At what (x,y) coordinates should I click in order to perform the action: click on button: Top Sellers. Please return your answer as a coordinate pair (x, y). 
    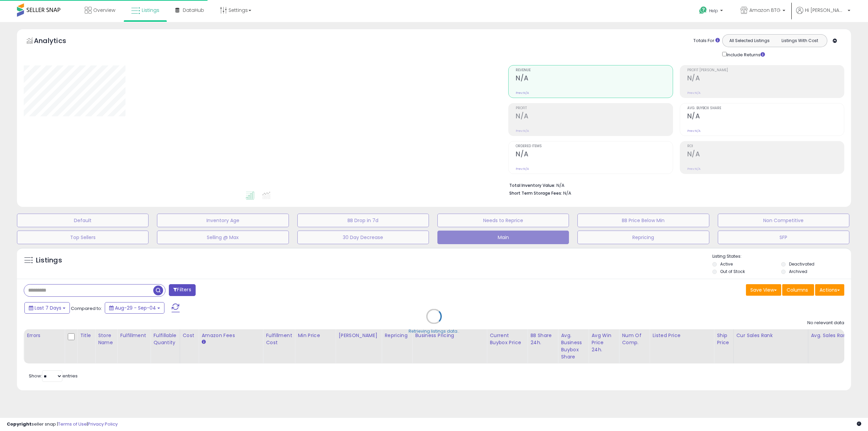
    Looking at the image, I should click on (83, 237).